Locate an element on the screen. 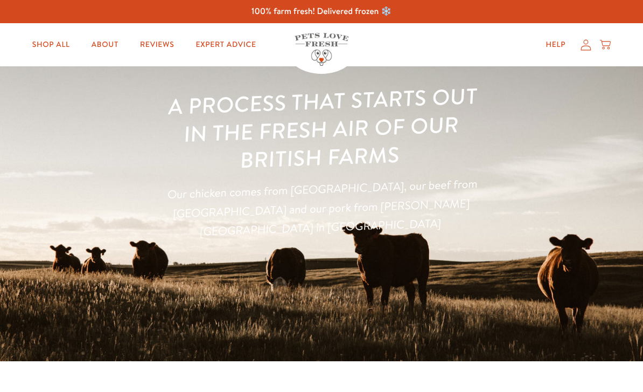 This screenshot has width=643, height=392. a: Reviews is located at coordinates (157, 45).